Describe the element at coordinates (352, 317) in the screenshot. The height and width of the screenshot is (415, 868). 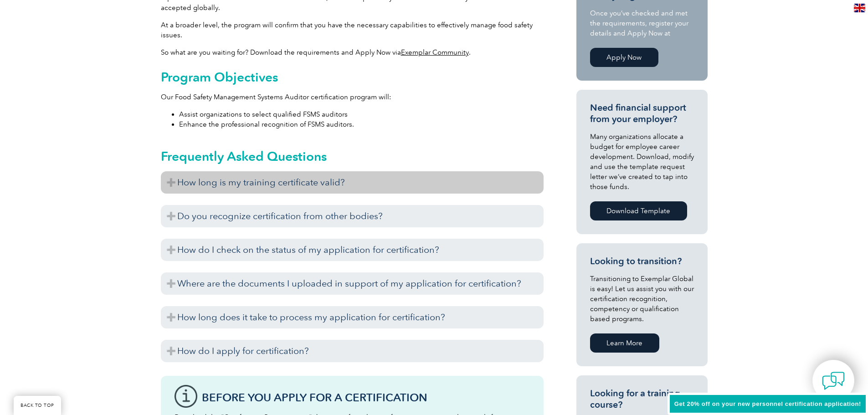
I see `h3: How long does it take to process my application for certification?` at that location.